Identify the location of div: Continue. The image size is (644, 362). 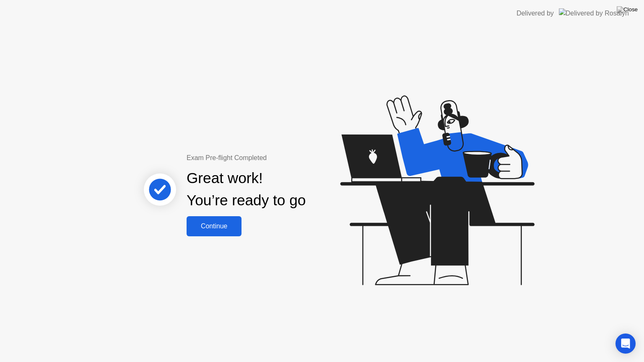
(214, 226).